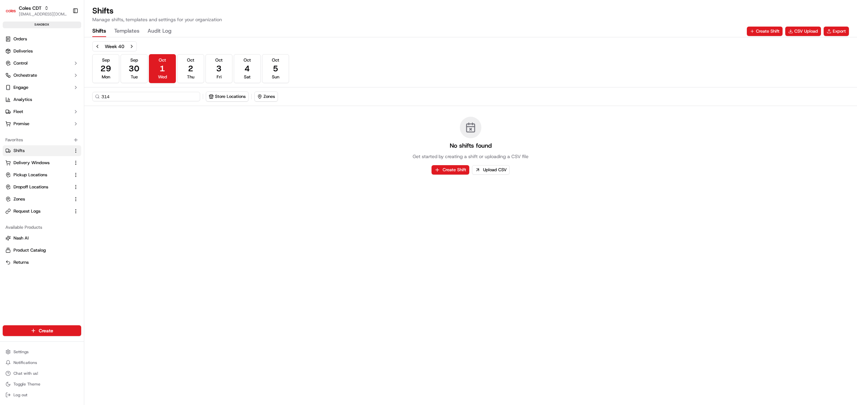 The height and width of the screenshot is (405, 857). What do you see at coordinates (42, 100) in the screenshot?
I see `a: Analytics` at bounding box center [42, 100].